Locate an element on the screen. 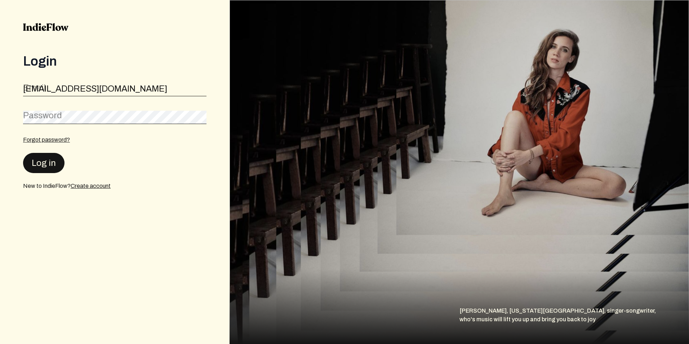  label: Email is located at coordinates (34, 88).